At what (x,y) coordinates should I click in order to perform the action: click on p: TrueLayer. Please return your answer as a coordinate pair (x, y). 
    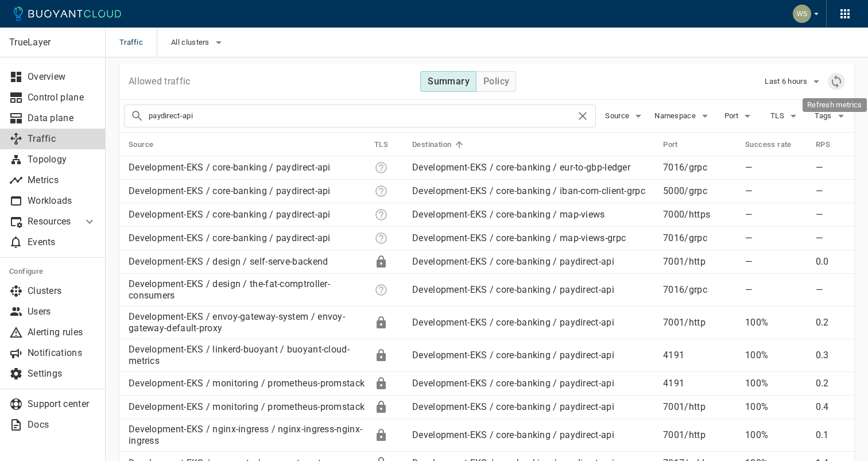
    Looking at the image, I should click on (52, 43).